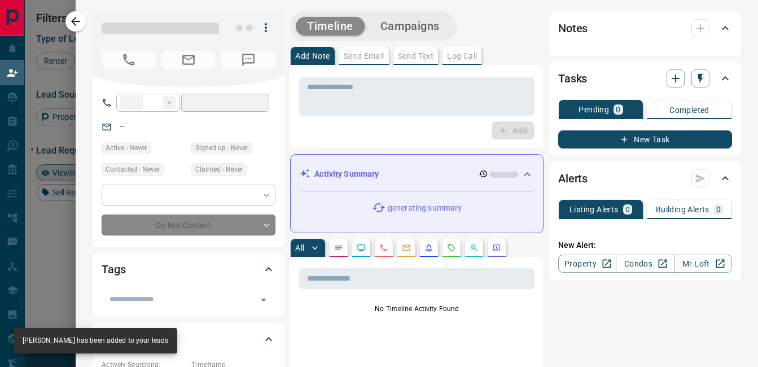  I want to click on div: Activity Summary, so click(416, 174).